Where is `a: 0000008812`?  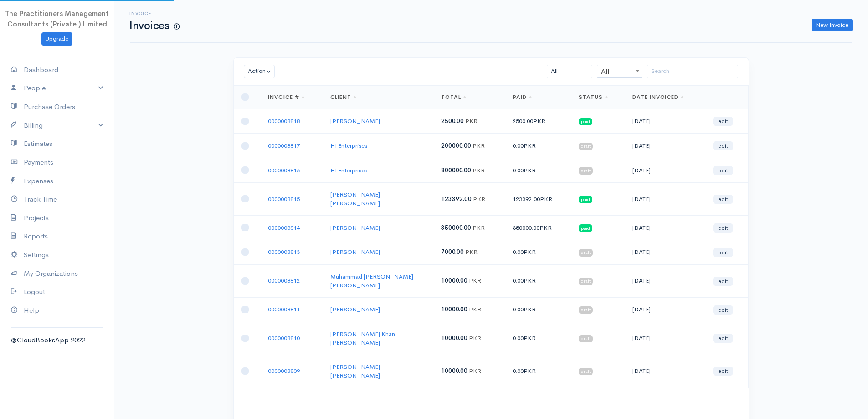
a: 0000008812 is located at coordinates (284, 280).